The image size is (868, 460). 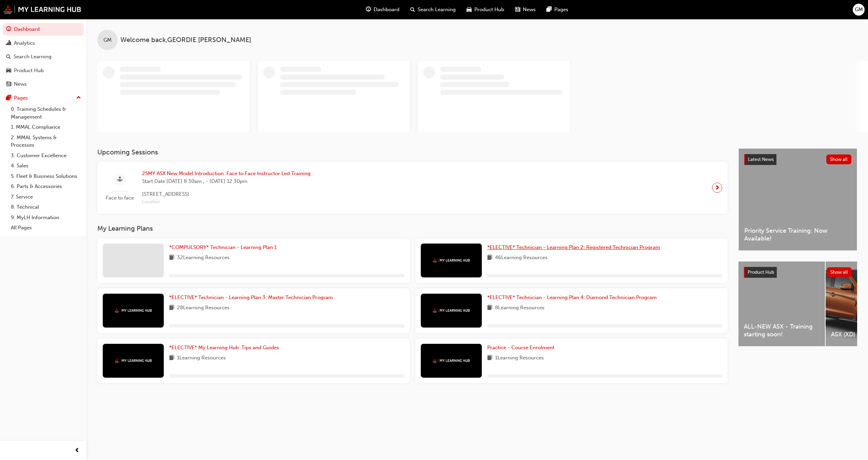 I want to click on span: 8 Learning Resources, so click(x=520, y=308).